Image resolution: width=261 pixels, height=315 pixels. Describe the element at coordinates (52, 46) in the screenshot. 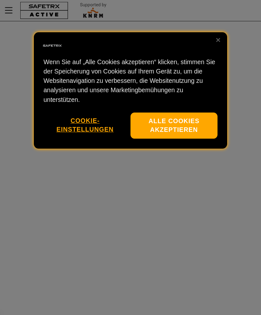

I see `img: Firmenlogo` at that location.